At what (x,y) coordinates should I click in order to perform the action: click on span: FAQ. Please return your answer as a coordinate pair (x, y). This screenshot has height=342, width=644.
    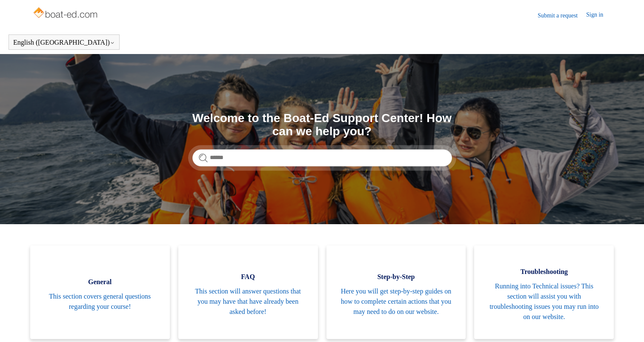
    Looking at the image, I should click on (248, 277).